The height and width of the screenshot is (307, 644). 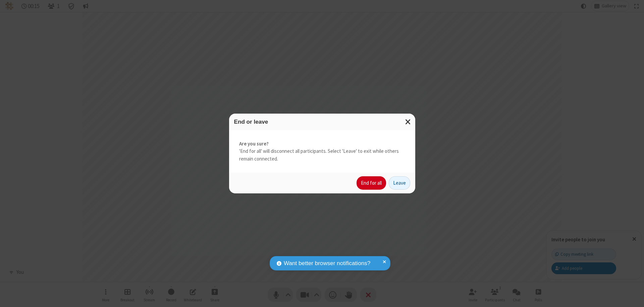 I want to click on strong: Are you sure?, so click(x=322, y=144).